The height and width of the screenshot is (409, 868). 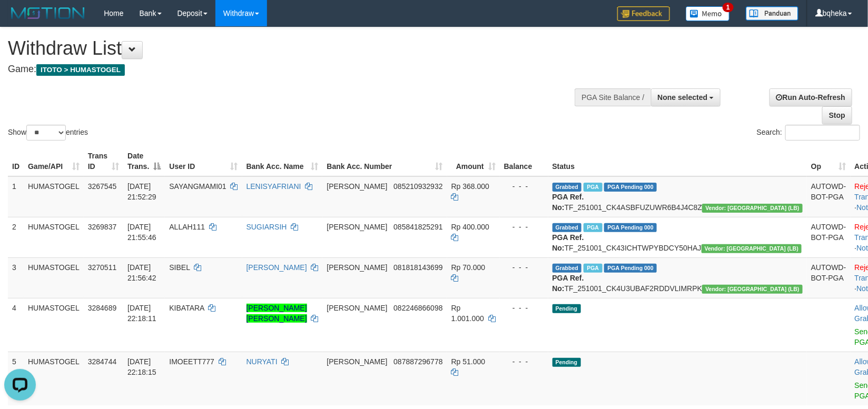 I want to click on span: Copy 085210932932 to clipboard, so click(x=418, y=186).